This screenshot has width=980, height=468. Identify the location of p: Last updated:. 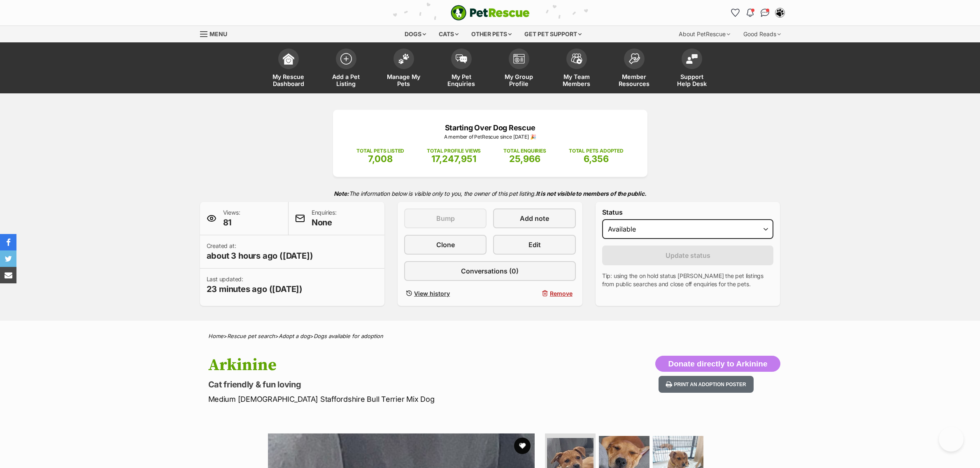
(255, 285).